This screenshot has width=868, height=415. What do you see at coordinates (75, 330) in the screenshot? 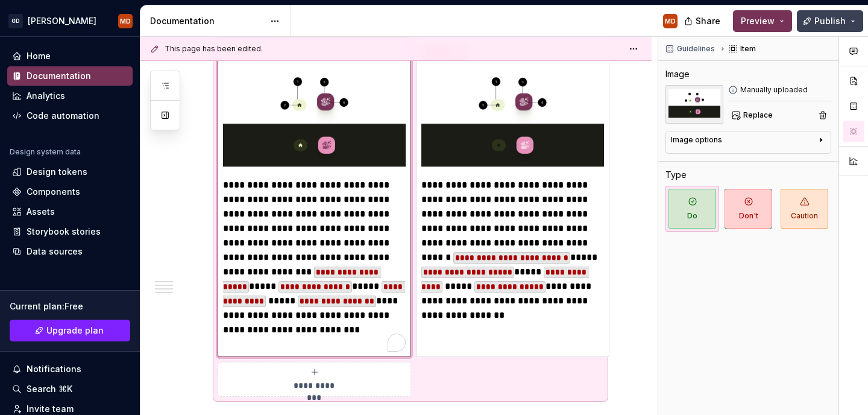
I see `span: Upgrade plan` at bounding box center [75, 330].